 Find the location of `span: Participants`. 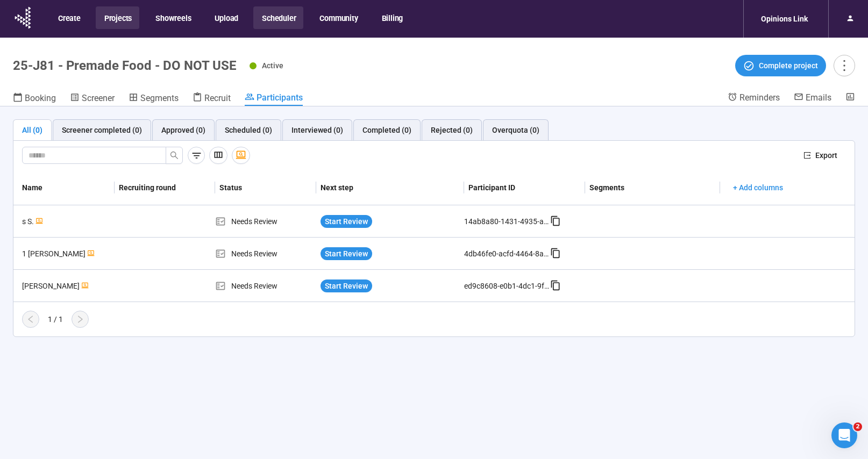

span: Participants is located at coordinates (280, 97).